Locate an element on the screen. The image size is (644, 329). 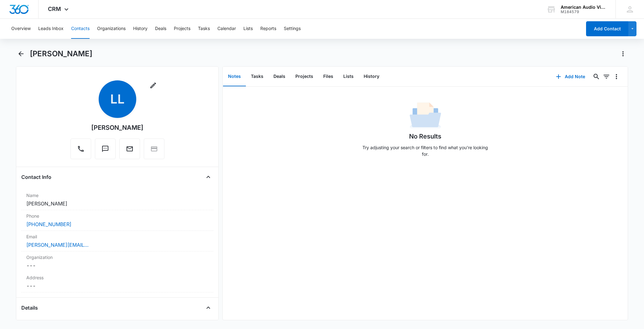
button: Add Contact is located at coordinates (607, 29).